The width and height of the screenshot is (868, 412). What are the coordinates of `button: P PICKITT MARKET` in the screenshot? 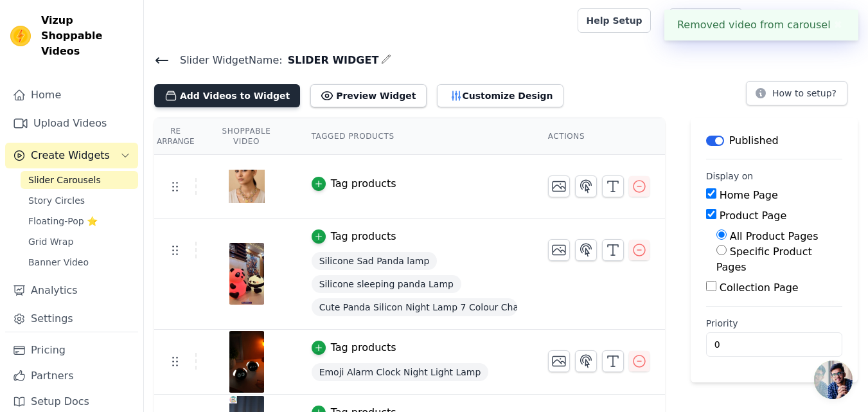 It's located at (805, 20).